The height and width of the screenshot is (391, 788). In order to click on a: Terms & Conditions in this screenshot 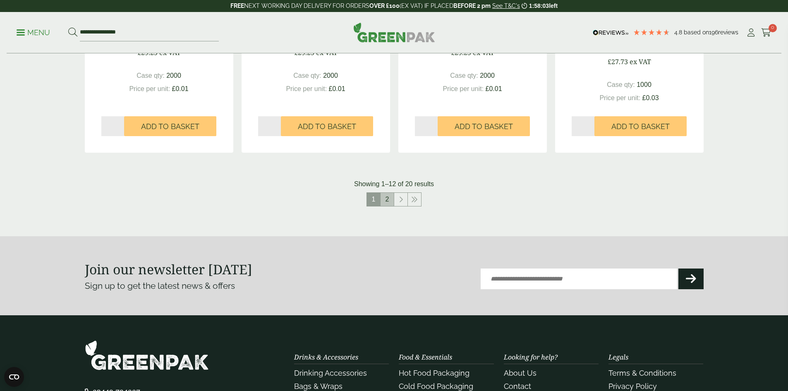, I will do `click(643, 373)`.